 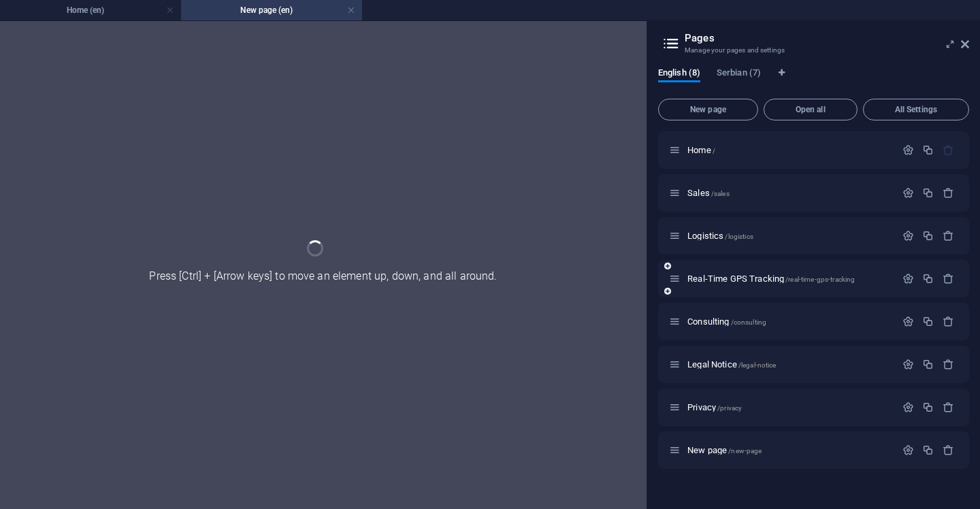 I want to click on span: /privacy, so click(x=729, y=408).